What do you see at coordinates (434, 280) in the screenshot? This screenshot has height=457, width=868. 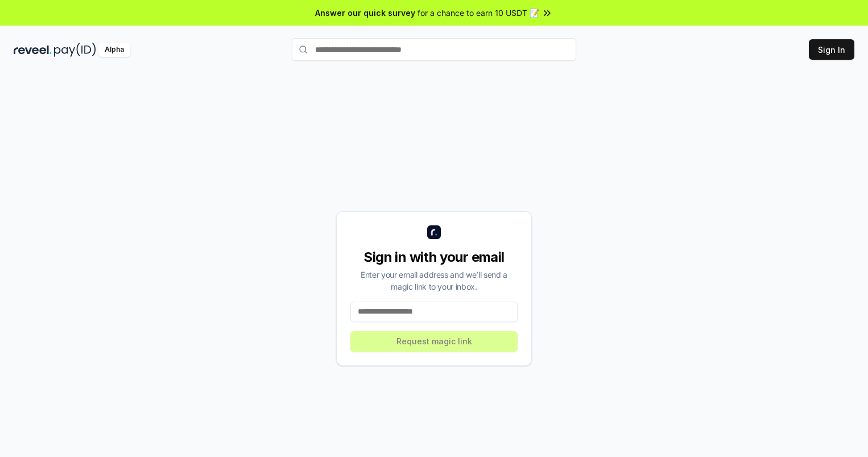 I see `div: Enter your email address and we’ll send a magic link to your inbox.` at bounding box center [434, 280].